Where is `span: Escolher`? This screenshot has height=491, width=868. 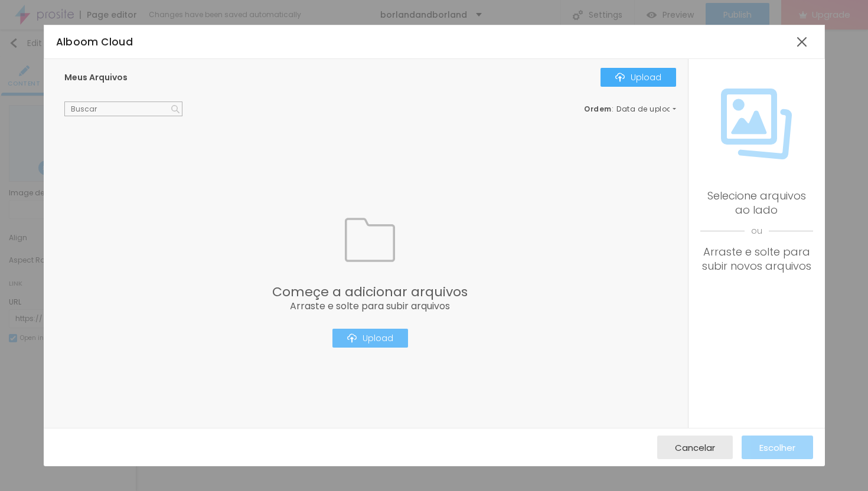 span: Escolher is located at coordinates (777, 447).